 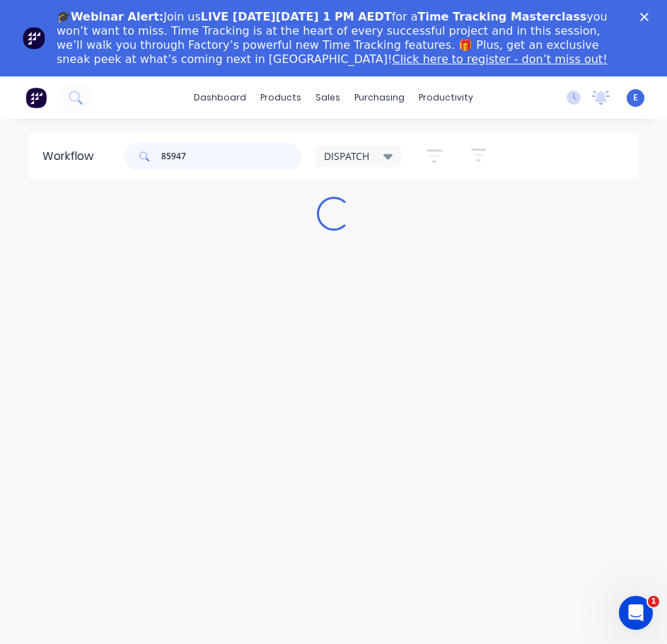 What do you see at coordinates (379, 98) in the screenshot?
I see `div: purchasing` at bounding box center [379, 98].